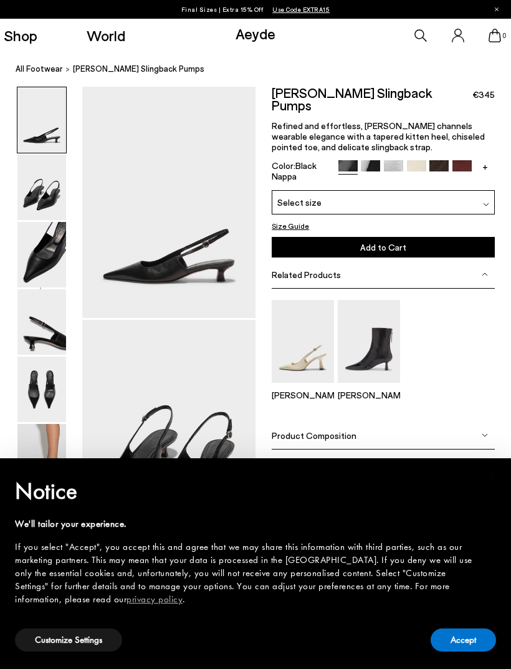 The width and height of the screenshot is (511, 669). I want to click on img: Catrina Slingback Pumps - Image 1, so click(42, 120).